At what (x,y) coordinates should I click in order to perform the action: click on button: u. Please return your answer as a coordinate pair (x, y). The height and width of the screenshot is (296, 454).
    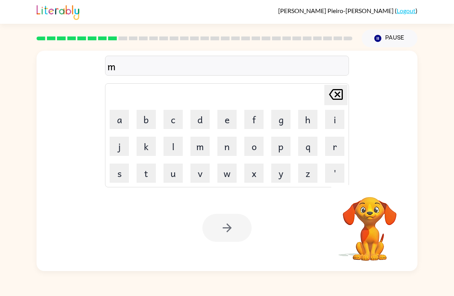
    Looking at the image, I should click on (173, 173).